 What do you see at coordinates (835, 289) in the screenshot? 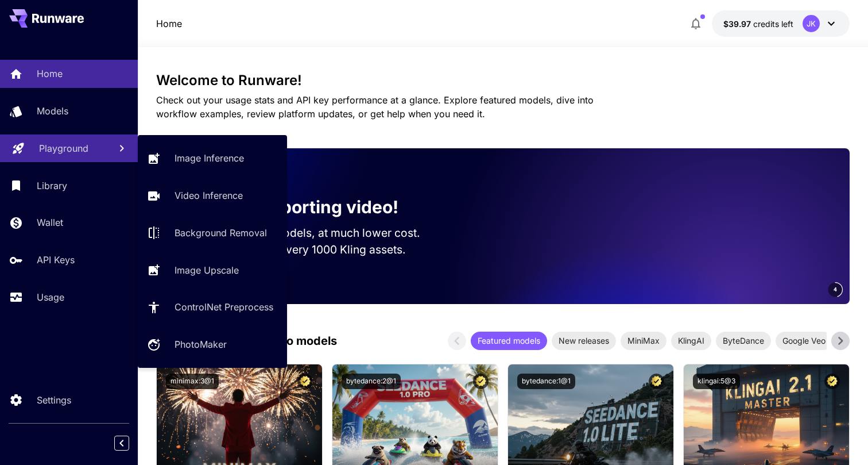
I see `span: 4` at bounding box center [835, 289].